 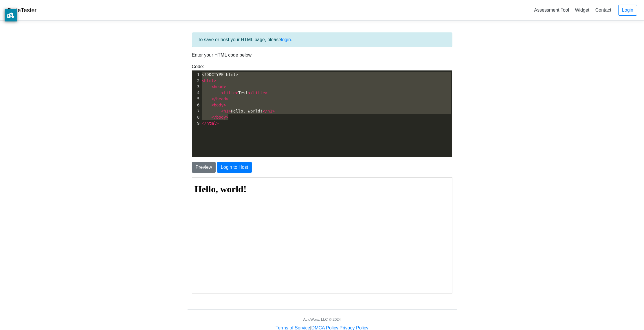 I want to click on div: 2, so click(x=196, y=81).